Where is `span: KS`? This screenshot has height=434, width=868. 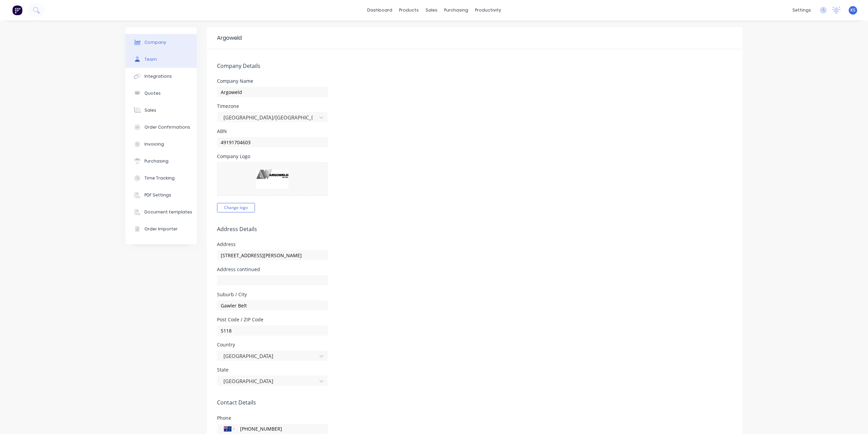
span: KS is located at coordinates (853, 10).